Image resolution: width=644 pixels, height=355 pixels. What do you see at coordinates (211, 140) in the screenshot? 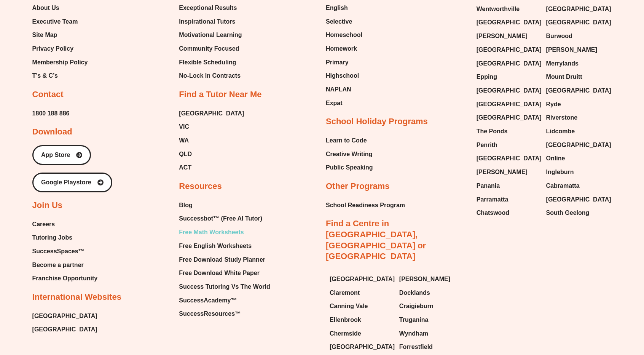
I see `a: WA` at bounding box center [211, 140].